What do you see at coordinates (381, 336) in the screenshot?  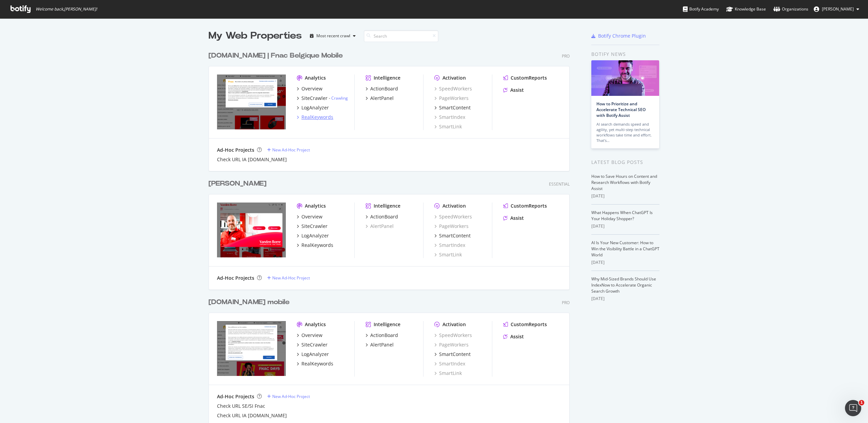 I see `a: ActionBoard` at bounding box center [381, 336].